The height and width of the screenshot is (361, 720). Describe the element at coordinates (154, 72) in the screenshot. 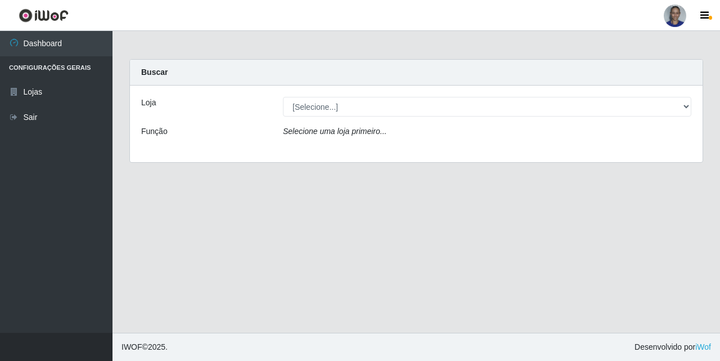

I see `strong: Buscar` at that location.